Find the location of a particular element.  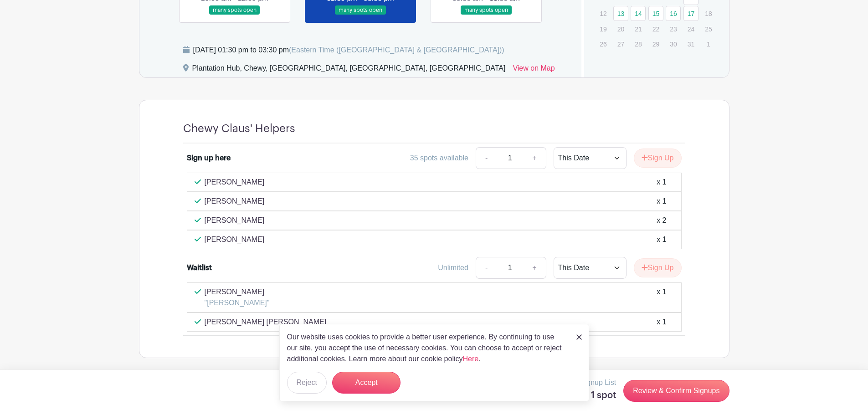

p: 12 is located at coordinates (602, 13).